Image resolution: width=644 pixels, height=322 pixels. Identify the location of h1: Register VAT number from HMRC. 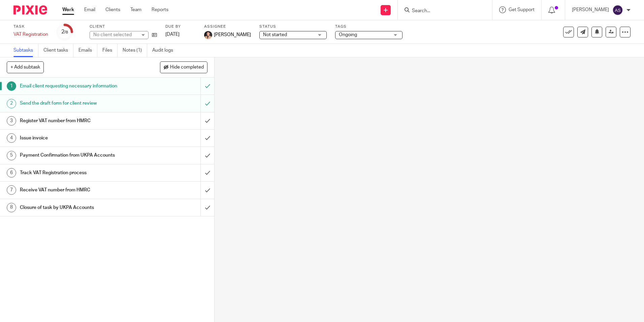
(78, 121).